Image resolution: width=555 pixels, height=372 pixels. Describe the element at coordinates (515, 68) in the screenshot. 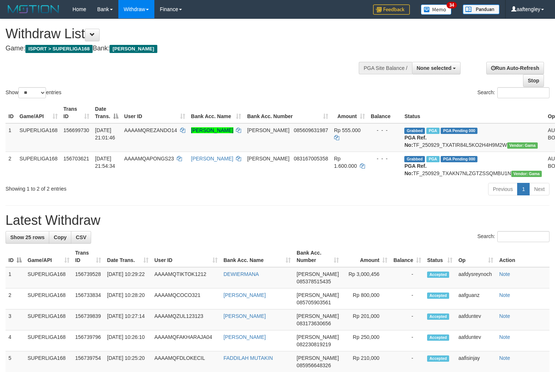

I see `a: Run Auto-Refresh` at that location.